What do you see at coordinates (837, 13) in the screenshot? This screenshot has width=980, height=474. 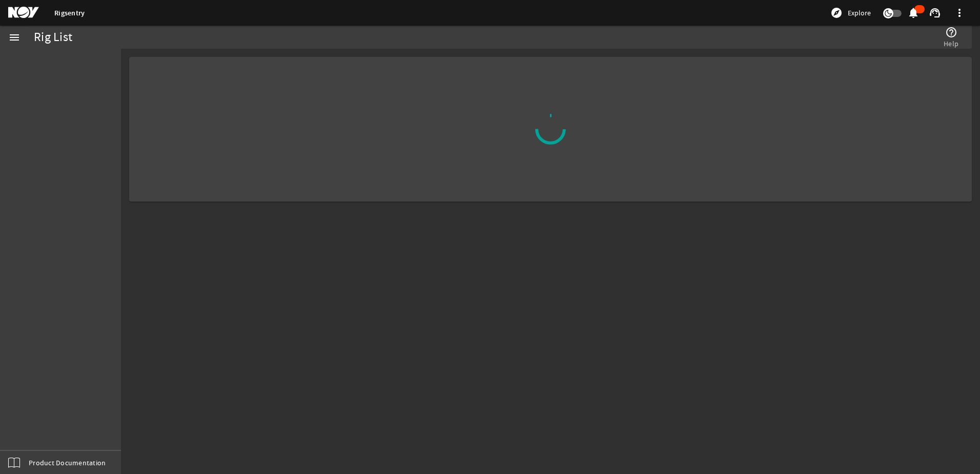 I see `mat-icon: explore` at bounding box center [837, 13].